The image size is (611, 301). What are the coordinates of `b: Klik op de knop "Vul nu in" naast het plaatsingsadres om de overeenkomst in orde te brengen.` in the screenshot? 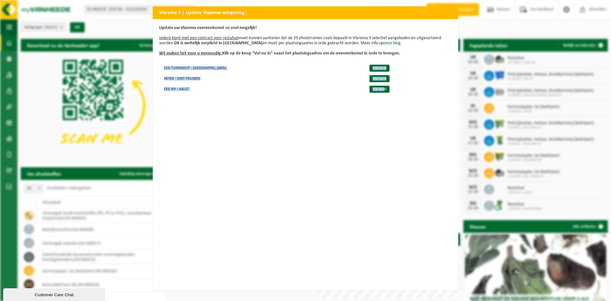 It's located at (280, 53).